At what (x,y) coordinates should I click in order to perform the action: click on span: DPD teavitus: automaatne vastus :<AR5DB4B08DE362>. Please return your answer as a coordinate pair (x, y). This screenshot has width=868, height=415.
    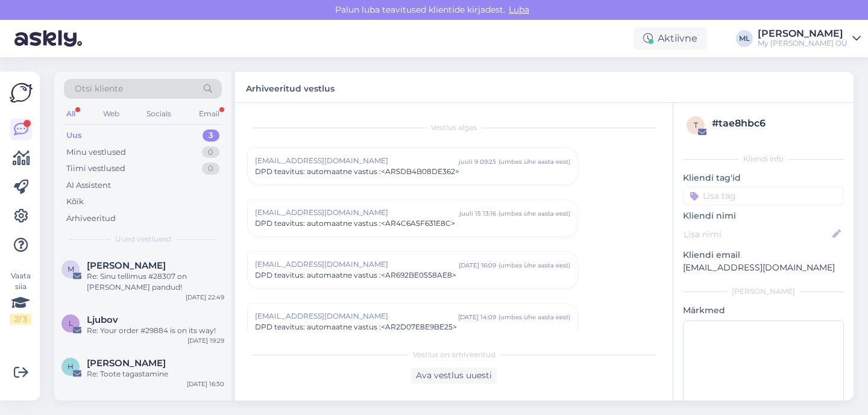
    Looking at the image, I should click on (357, 172).